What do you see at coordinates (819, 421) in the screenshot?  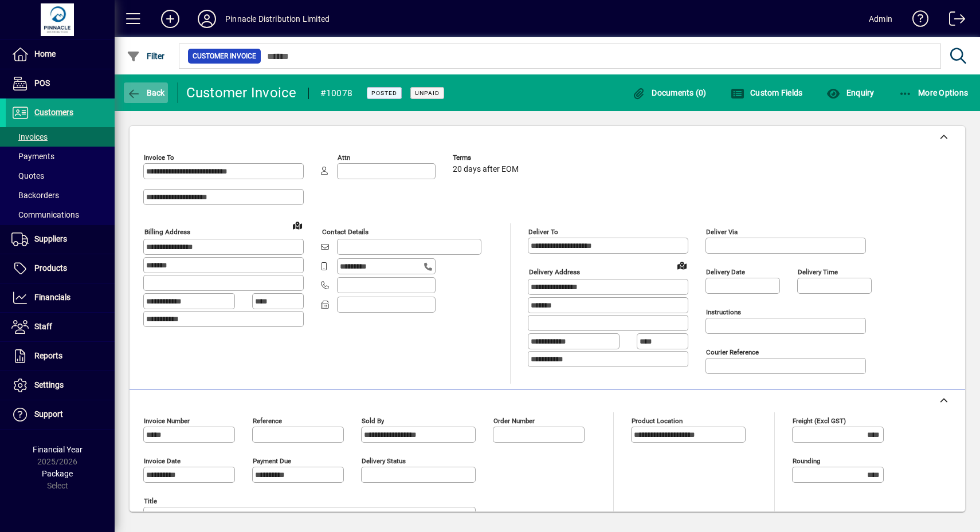 I see `mat-label: Freight (excl GST)` at bounding box center [819, 421].